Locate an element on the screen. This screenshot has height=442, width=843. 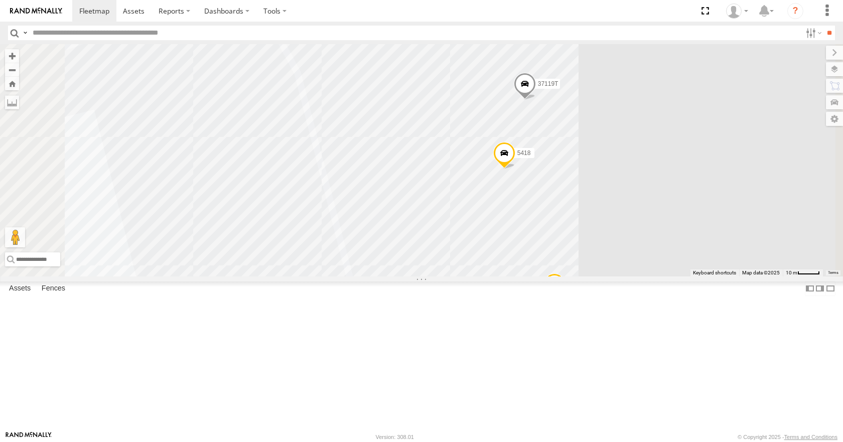
label: Measure is located at coordinates (12, 102).